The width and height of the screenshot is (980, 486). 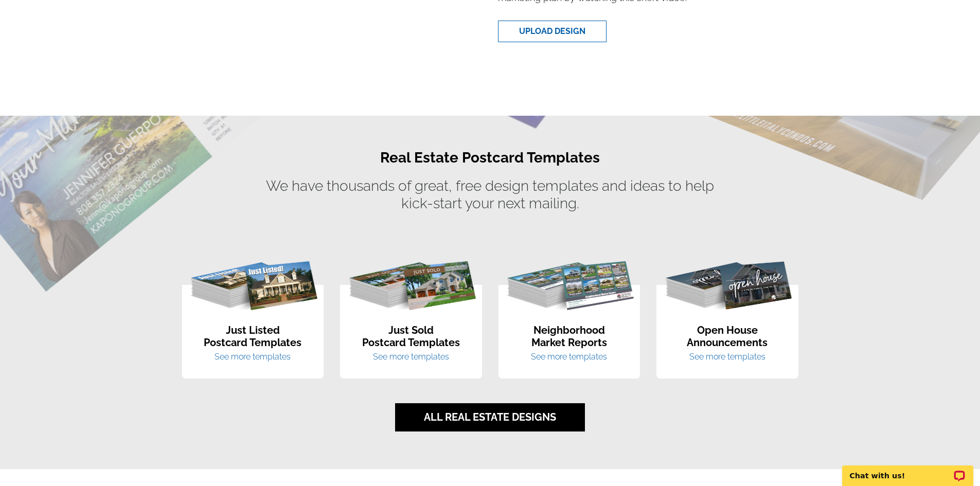 I want to click on h5: Neighborhood Market Reports, so click(x=569, y=336).